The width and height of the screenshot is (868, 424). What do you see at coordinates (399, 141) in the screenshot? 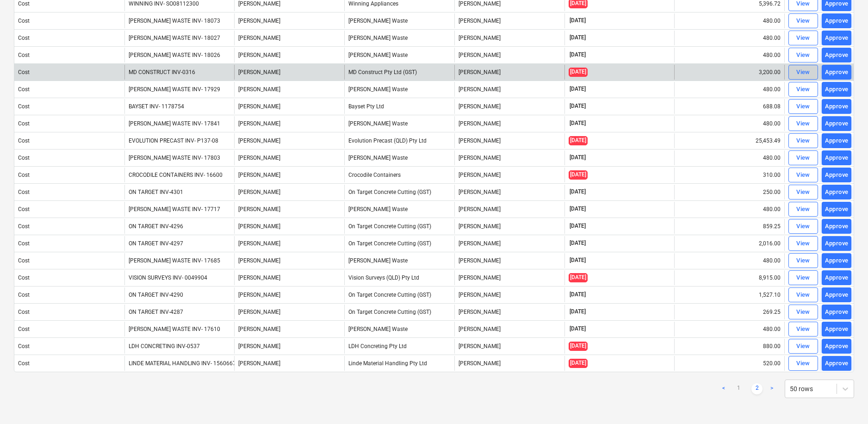
I see `div: Evolution Precast (QLD) Pty Ltd` at bounding box center [399, 141].